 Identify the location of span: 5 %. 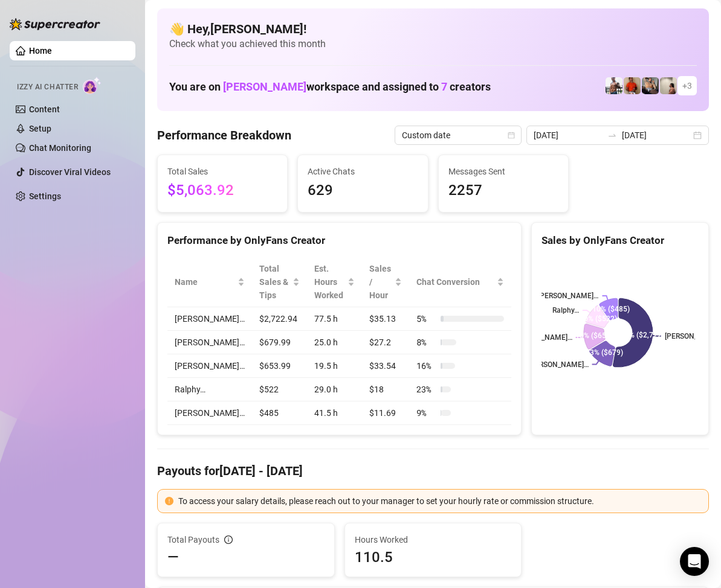
(426, 319).